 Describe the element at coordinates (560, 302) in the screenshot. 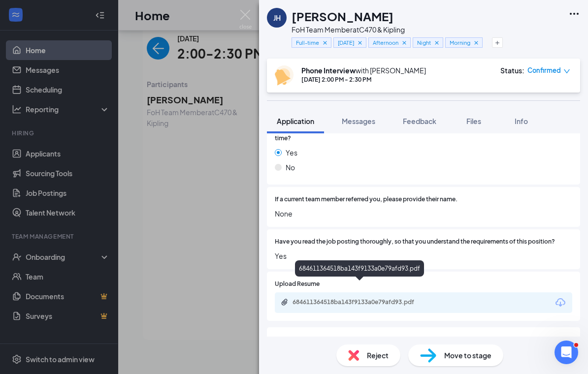

I see `a: Download` at that location.